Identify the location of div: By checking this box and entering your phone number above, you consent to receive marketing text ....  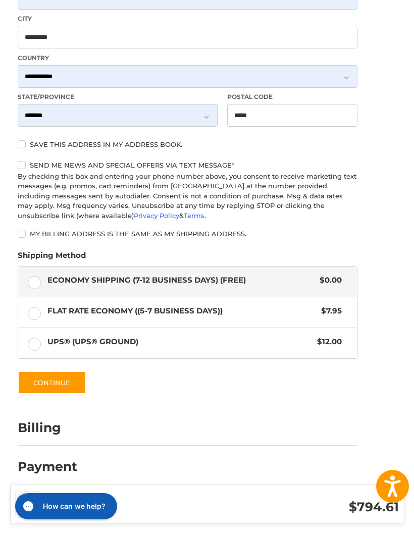
(187, 196).